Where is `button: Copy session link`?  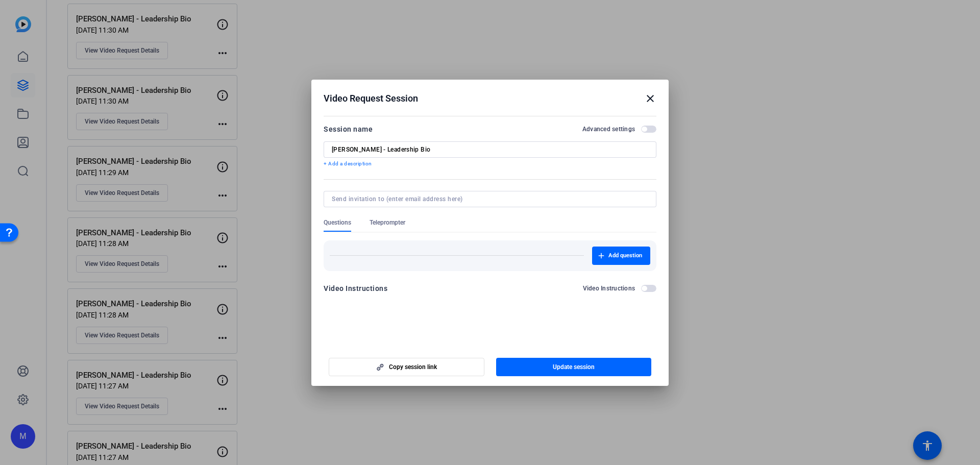
button: Copy session link is located at coordinates (406, 367).